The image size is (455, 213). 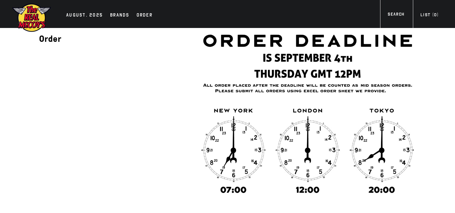 I want to click on div: List ( ), so click(x=429, y=16).